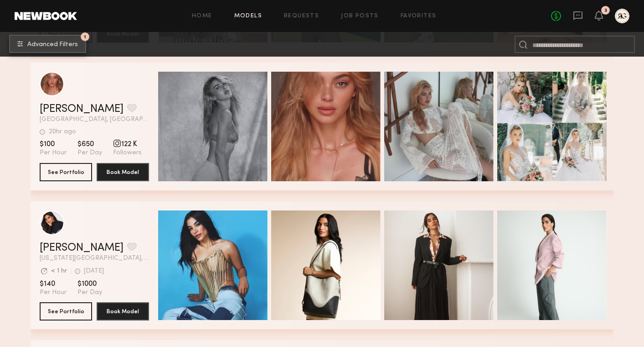 The width and height of the screenshot is (644, 347). Describe the element at coordinates (85, 36) in the screenshot. I see `span: 1` at that location.